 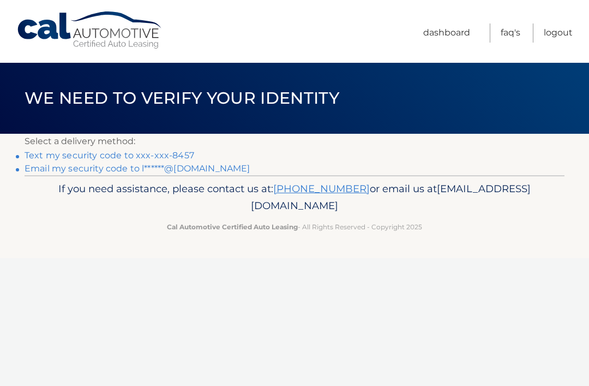 What do you see at coordinates (511, 33) in the screenshot?
I see `a: FAQ's` at bounding box center [511, 33].